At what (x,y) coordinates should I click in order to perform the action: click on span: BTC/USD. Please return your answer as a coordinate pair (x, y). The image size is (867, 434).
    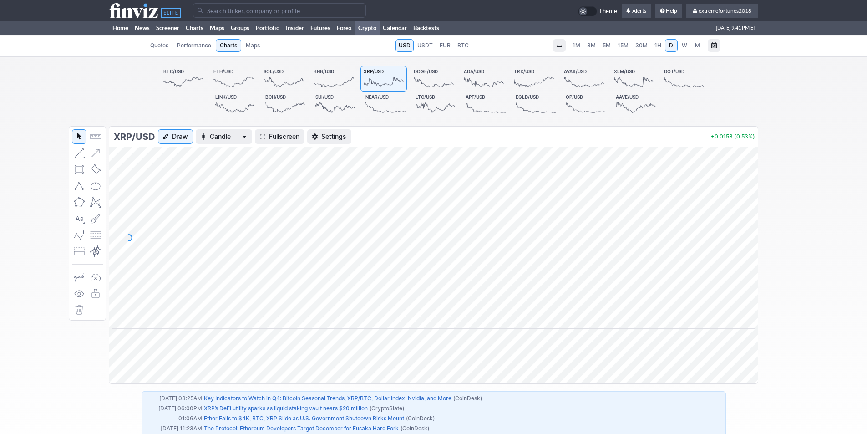
    Looking at the image, I should click on (173, 71).